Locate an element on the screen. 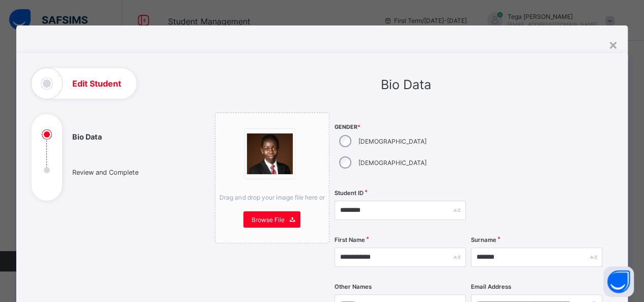  span: Browse File is located at coordinates (268, 219).